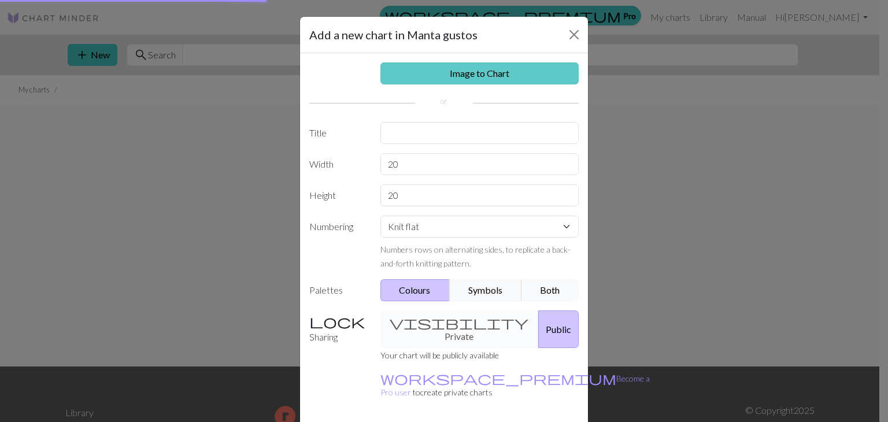 This screenshot has width=888, height=422. I want to click on label: Title, so click(338, 133).